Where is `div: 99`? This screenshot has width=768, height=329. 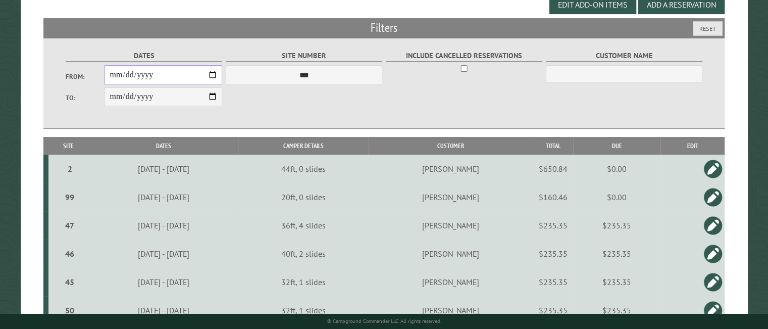 div: 99 is located at coordinates (70, 197).